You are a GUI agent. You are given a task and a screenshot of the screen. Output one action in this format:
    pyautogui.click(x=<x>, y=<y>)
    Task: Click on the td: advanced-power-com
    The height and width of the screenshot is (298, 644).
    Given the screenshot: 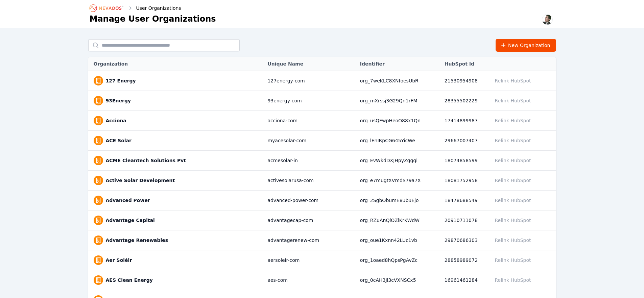 What is the action you would take?
    pyautogui.click(x=310, y=200)
    